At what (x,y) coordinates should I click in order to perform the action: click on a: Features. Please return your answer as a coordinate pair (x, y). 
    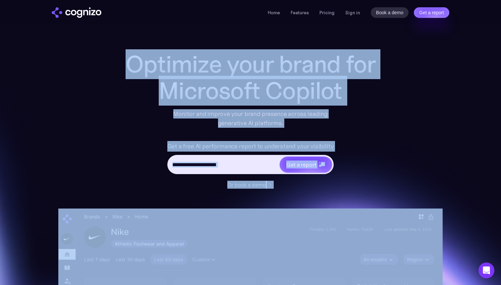
    Looking at the image, I should click on (300, 13).